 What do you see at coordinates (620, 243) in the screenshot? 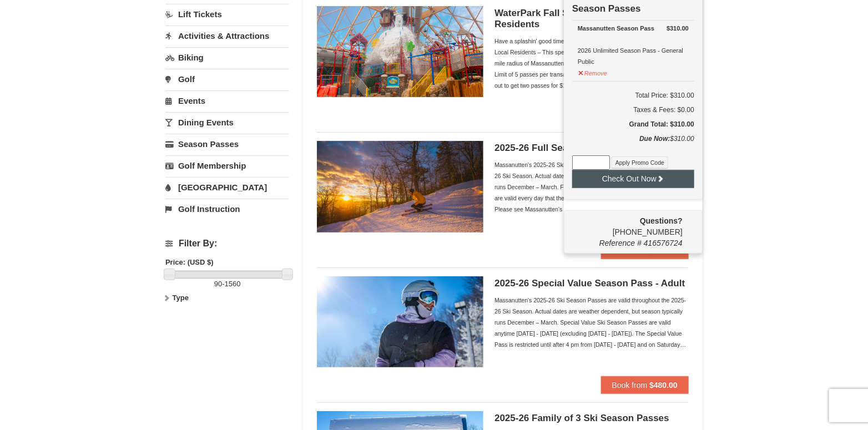
I see `span: Reference #` at bounding box center [620, 243].